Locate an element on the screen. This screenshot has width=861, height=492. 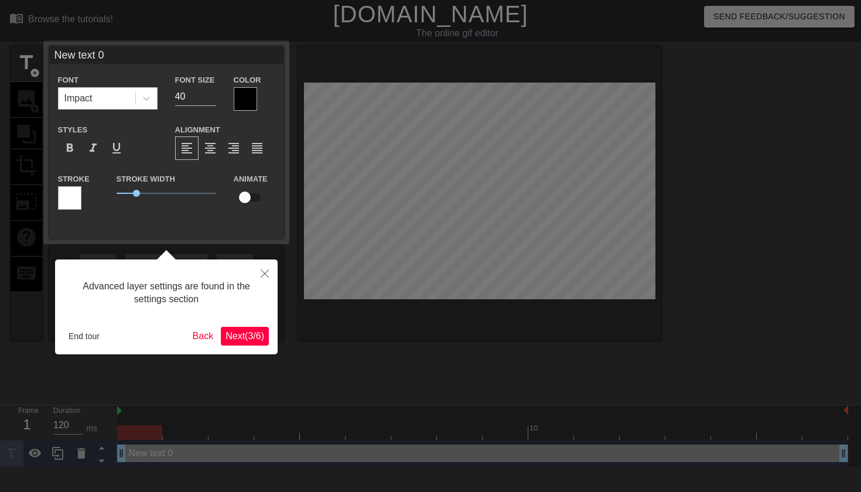
button: Back is located at coordinates (203, 336).